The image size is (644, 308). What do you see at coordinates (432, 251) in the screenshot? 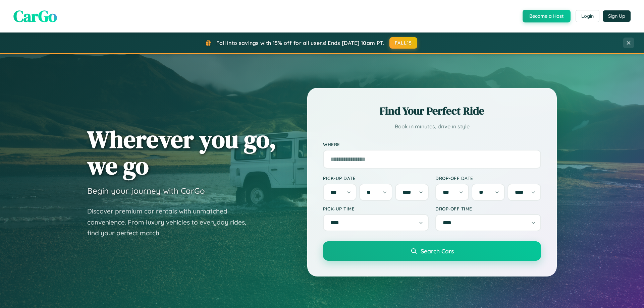
I see `button: Search Cars` at bounding box center [432, 251].